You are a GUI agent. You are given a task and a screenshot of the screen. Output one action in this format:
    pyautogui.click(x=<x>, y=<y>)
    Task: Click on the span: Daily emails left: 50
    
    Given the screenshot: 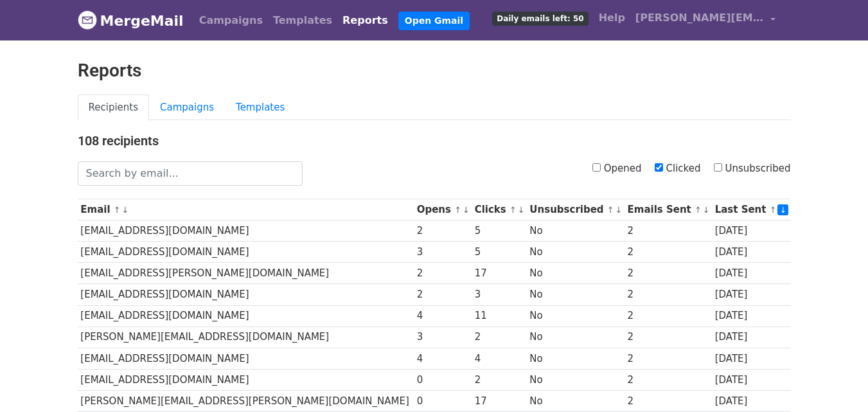 What is the action you would take?
    pyautogui.click(x=540, y=19)
    